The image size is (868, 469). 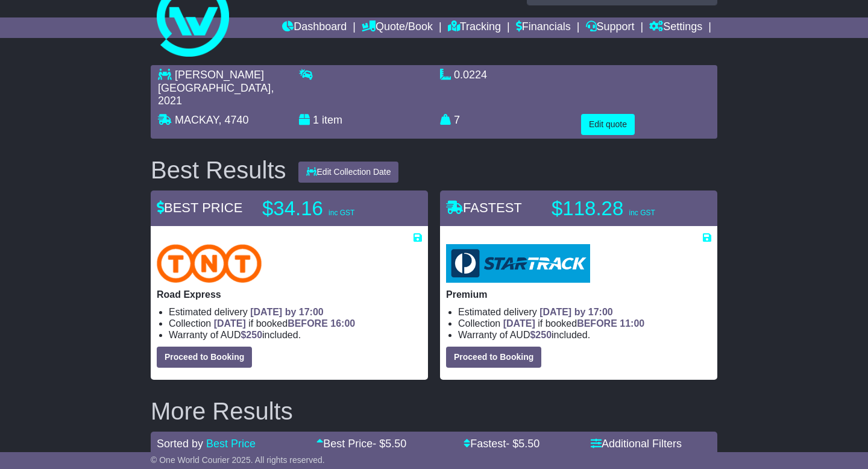 I want to click on span: Sorted by, so click(x=180, y=443).